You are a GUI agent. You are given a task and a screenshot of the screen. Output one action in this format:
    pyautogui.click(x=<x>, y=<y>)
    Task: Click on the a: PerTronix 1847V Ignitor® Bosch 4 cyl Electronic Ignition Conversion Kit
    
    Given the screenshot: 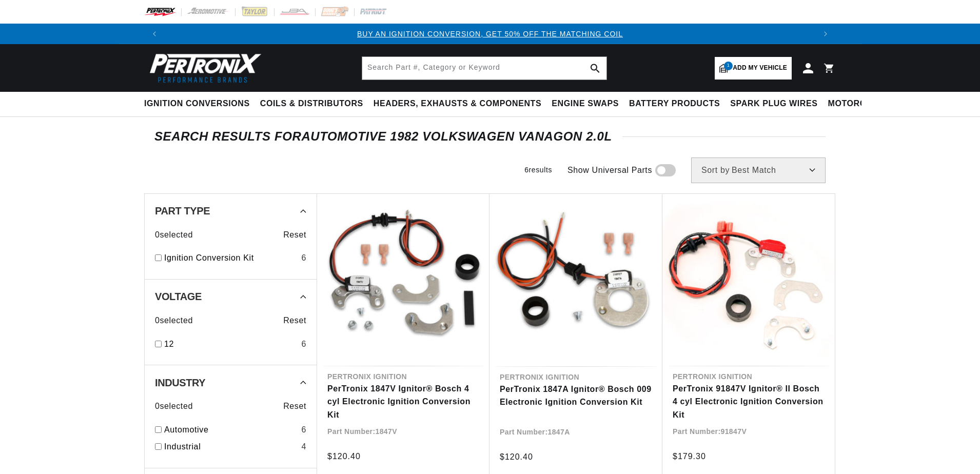 What is the action you would take?
    pyautogui.click(x=403, y=401)
    